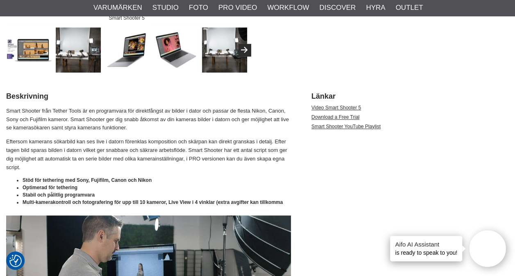 This screenshot has width=515, height=276. Describe the element at coordinates (335, 117) in the screenshot. I see `a: Download a Free Trial` at that location.